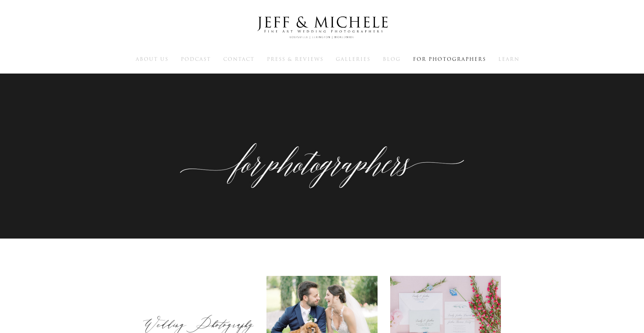 The image size is (644, 333). I want to click on span: About Us, so click(152, 59).